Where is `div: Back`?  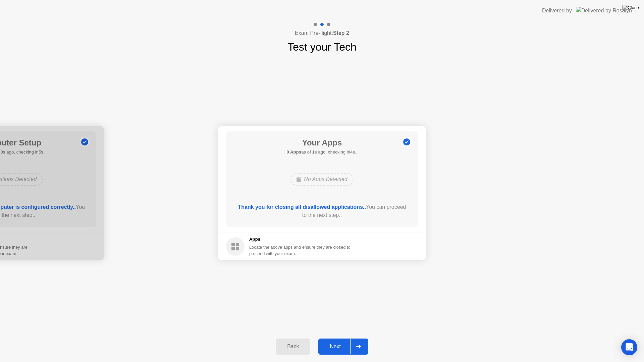 div: Back is located at coordinates (292, 347).